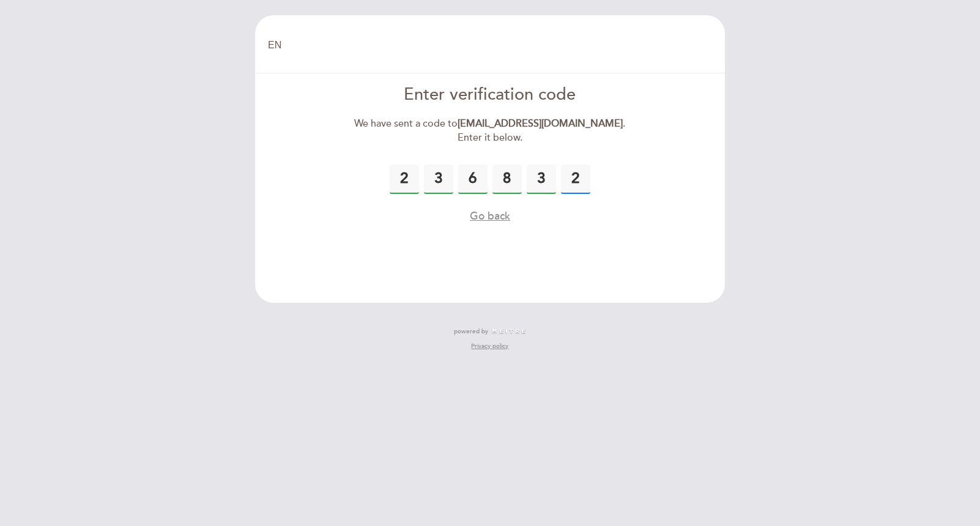  I want to click on div: Enter verification code, so click(490, 95).